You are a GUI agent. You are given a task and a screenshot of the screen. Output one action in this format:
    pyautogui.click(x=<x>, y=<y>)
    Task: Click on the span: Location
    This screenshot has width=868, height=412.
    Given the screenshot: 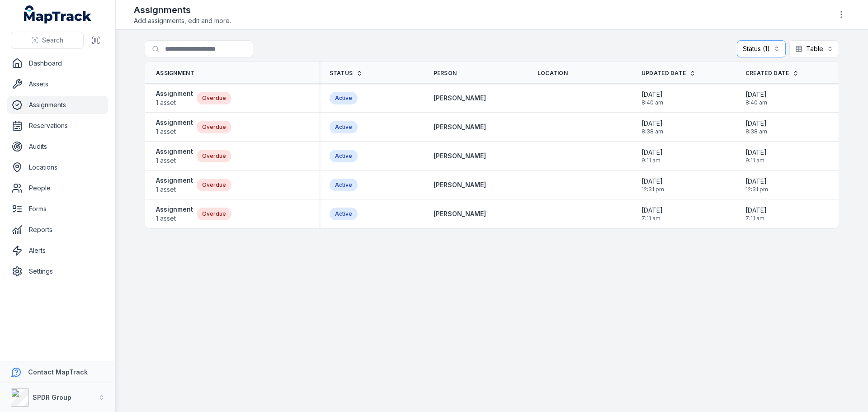 What is the action you would take?
    pyautogui.click(x=552, y=73)
    